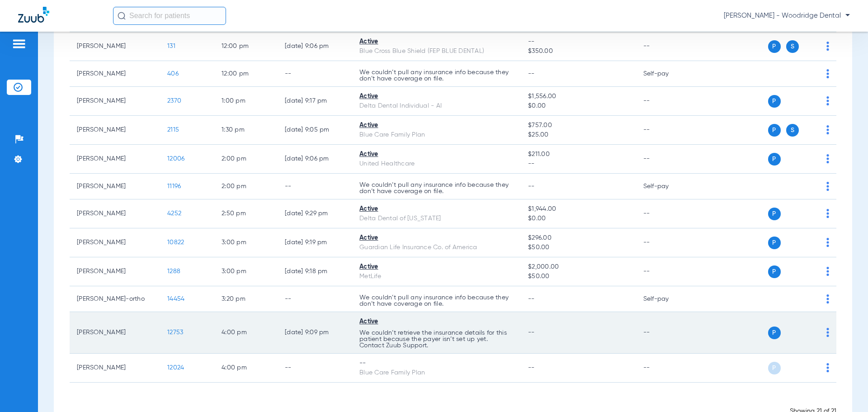  Describe the element at coordinates (174, 213) in the screenshot. I see `span: 4252` at that location.